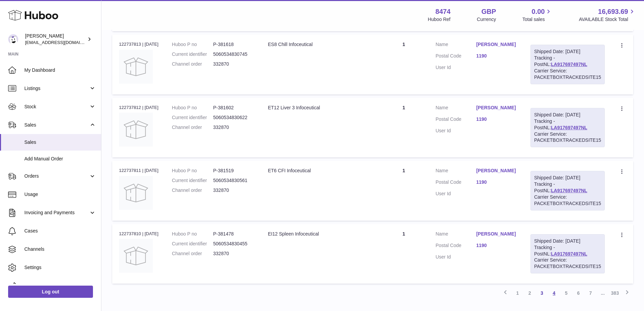  Describe the element at coordinates (579, 293) in the screenshot. I see `a: 6` at that location.